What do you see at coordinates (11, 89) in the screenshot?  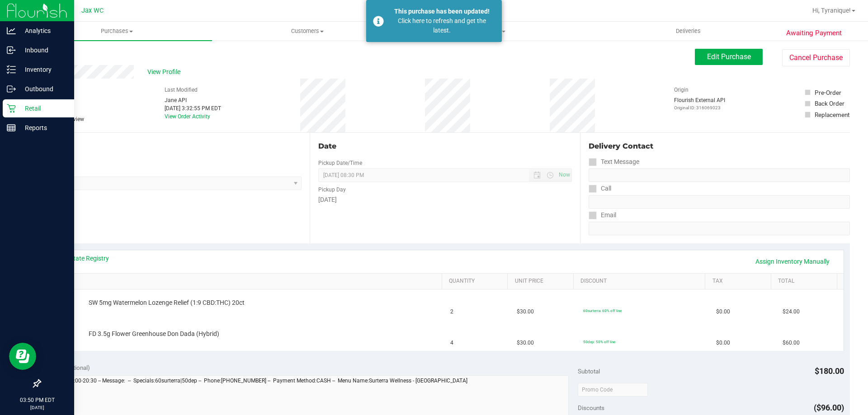 I see `inline-svg: Outbound` at bounding box center [11, 89].